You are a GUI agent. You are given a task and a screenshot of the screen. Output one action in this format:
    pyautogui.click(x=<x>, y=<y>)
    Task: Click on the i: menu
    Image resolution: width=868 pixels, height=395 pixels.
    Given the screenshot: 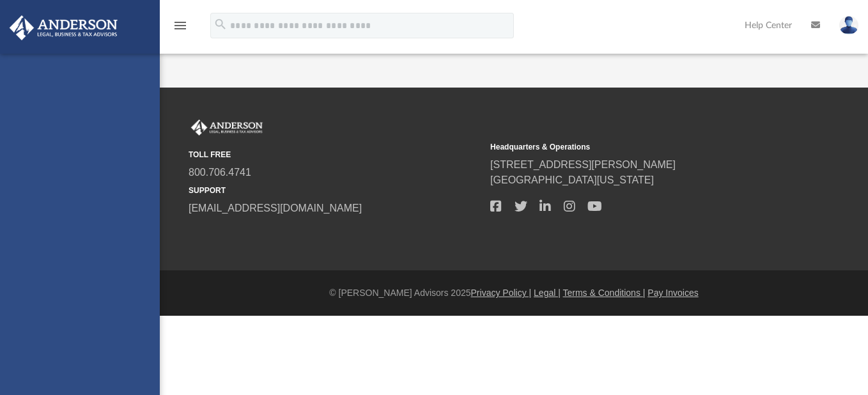 What is the action you would take?
    pyautogui.click(x=180, y=26)
    